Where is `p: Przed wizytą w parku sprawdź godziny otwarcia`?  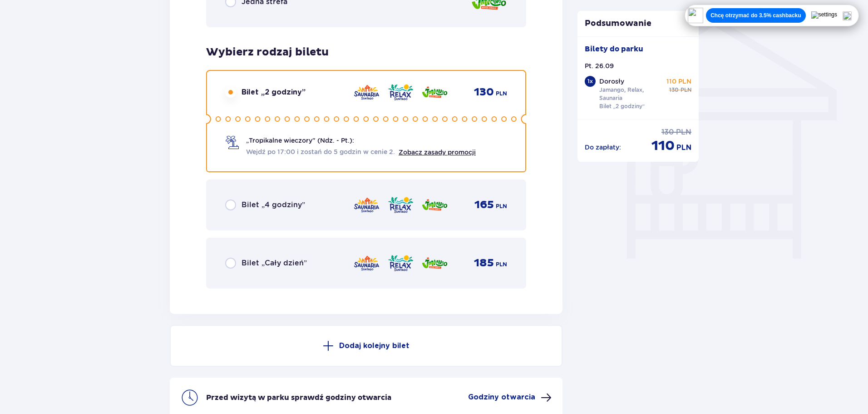 p: Przed wizytą w parku sprawdź godziny otwarcia is located at coordinates (299, 398).